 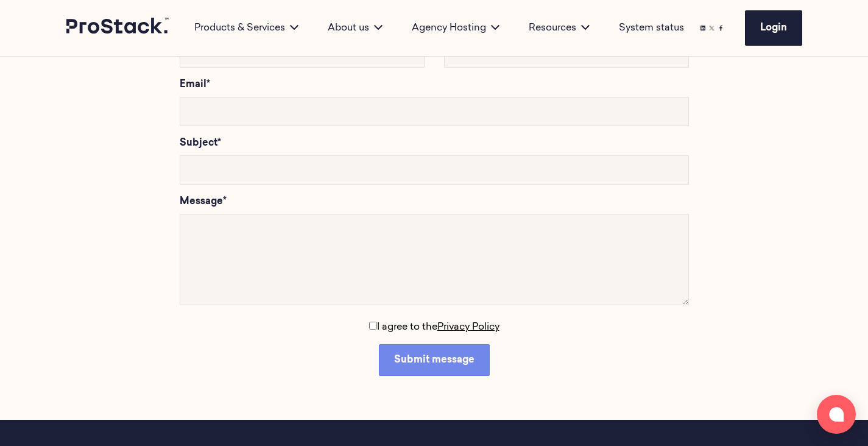 What do you see at coordinates (836, 414) in the screenshot?
I see `button: Open chat window` at bounding box center [836, 414].